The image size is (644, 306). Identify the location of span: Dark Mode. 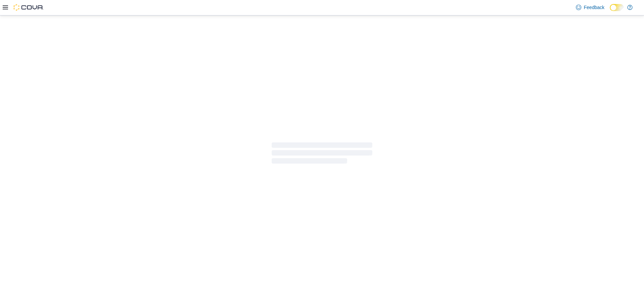
(610, 11).